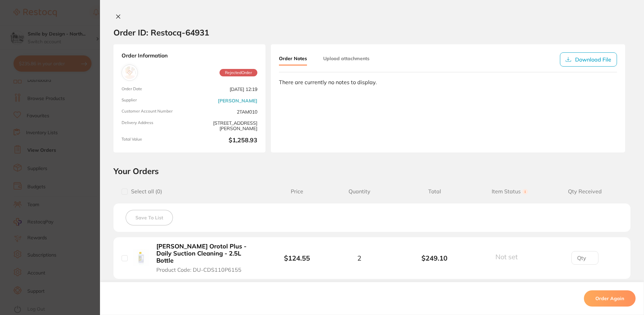  Describe the element at coordinates (435, 191) in the screenshot. I see `span: Total` at that location.